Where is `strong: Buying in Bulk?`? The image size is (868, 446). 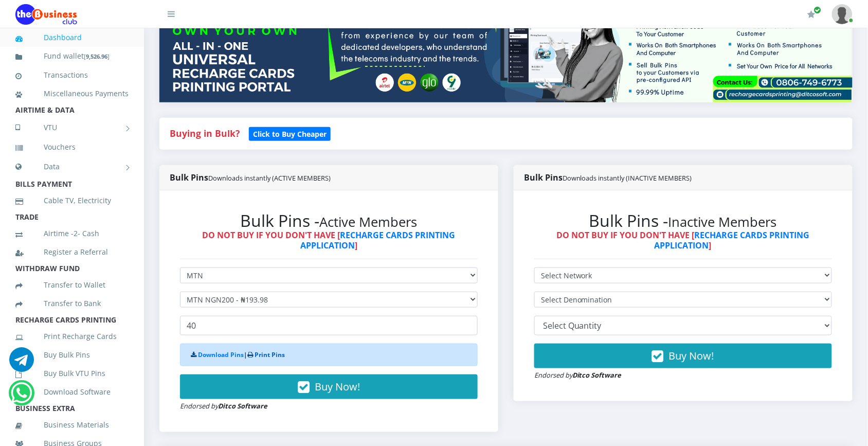 strong: Buying in Bulk? is located at coordinates (205, 133).